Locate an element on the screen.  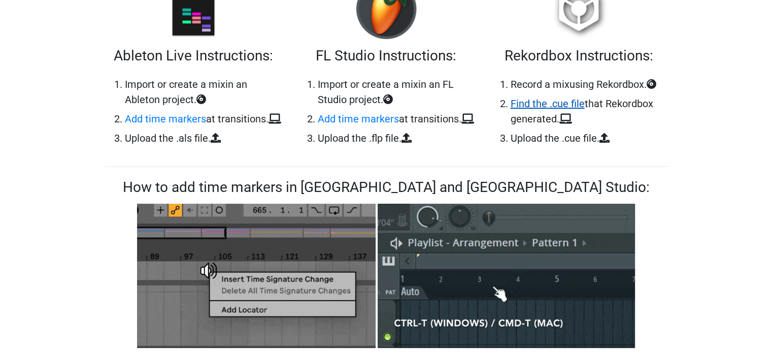
h3: FL Studio Instructions: is located at coordinates (386, 56).